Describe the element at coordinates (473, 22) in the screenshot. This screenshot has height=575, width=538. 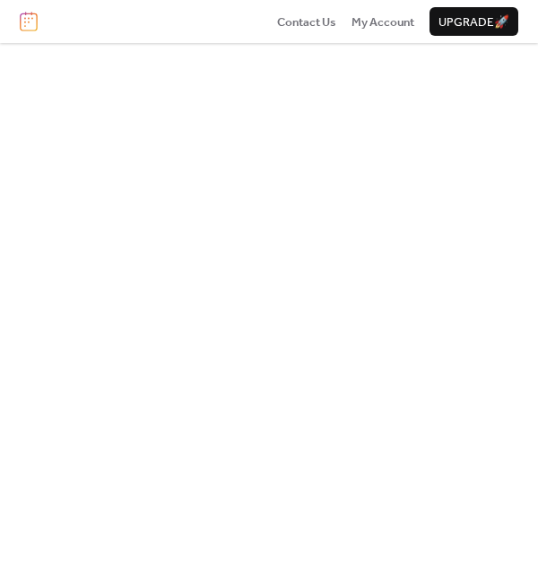
I see `span: Upgrade 🚀` at that location.